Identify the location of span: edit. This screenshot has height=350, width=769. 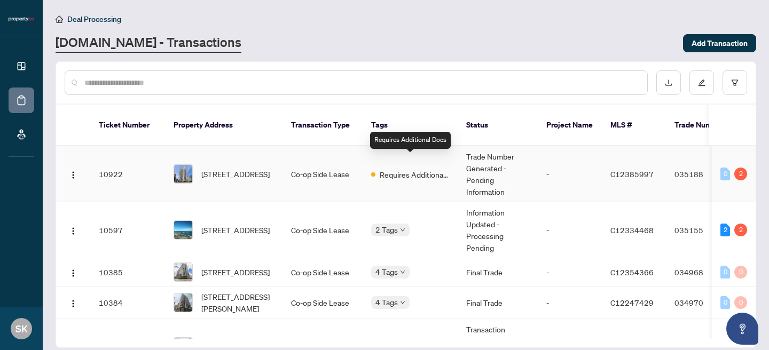
(702, 83).